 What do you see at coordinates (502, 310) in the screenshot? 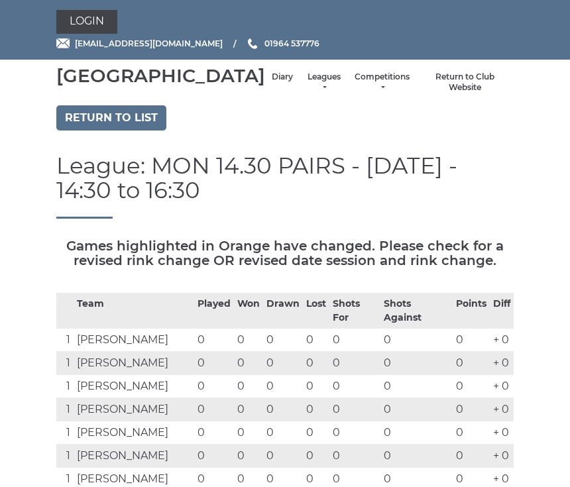
I see `th: Diff` at bounding box center [502, 310].